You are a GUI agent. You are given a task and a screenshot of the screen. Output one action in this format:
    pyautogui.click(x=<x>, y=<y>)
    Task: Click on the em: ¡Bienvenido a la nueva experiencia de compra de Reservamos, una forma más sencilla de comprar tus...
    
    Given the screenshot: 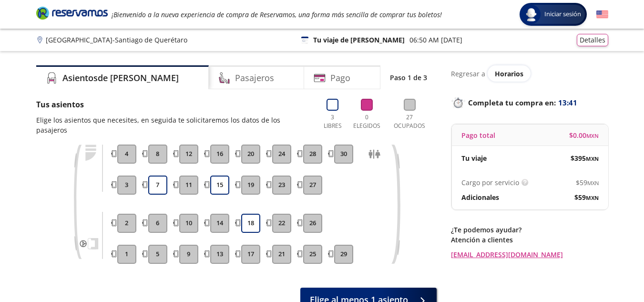 What is the action you would take?
    pyautogui.click(x=277, y=14)
    